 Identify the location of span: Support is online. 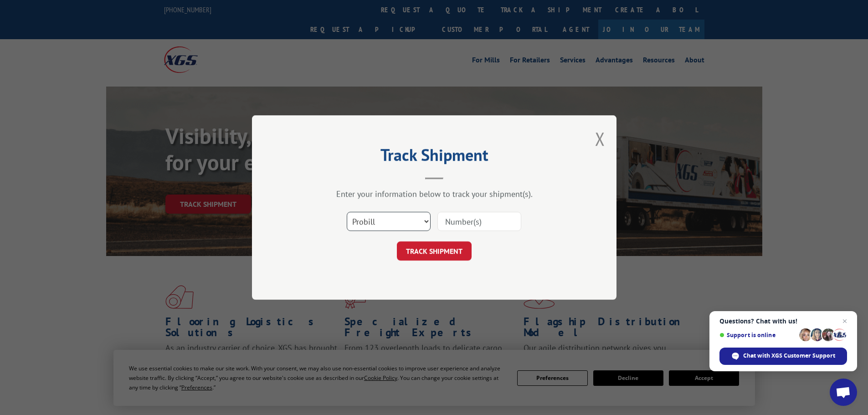
(758, 335).